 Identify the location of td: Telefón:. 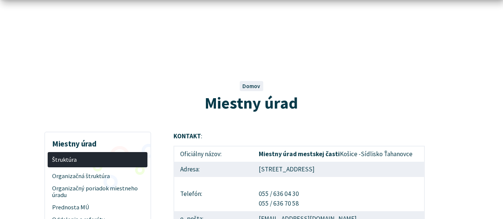
(213, 194).